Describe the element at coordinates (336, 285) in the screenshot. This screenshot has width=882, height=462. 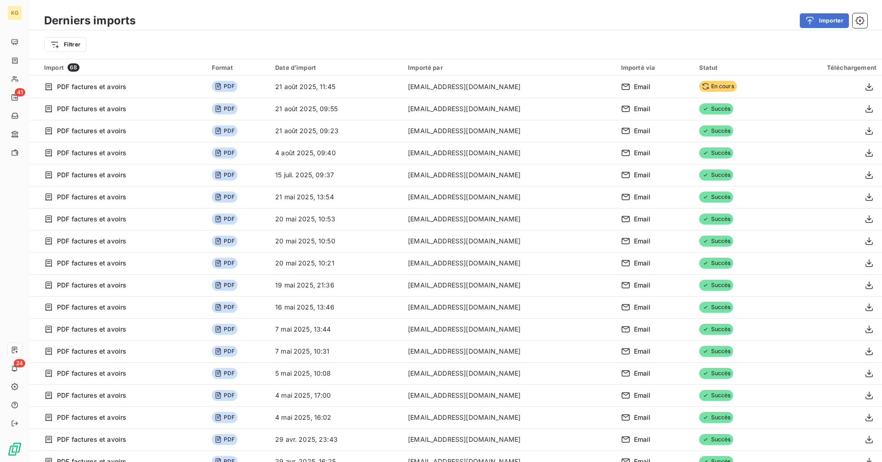
I see `td: 19 mai 2025, 21:36` at that location.